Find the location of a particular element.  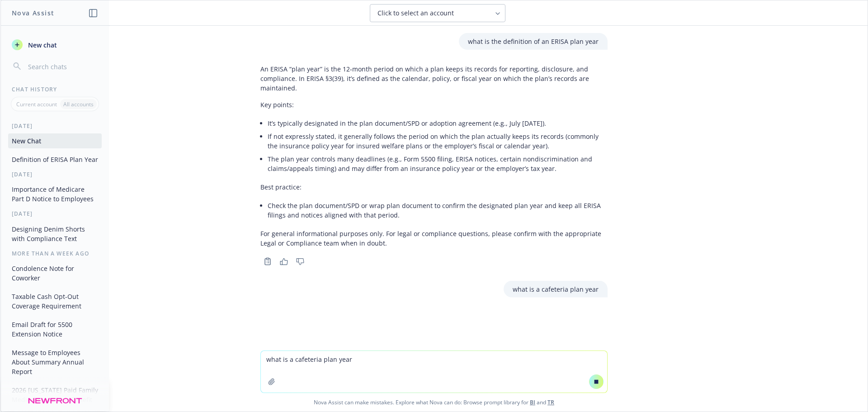

input: Search chats is located at coordinates (62, 67).